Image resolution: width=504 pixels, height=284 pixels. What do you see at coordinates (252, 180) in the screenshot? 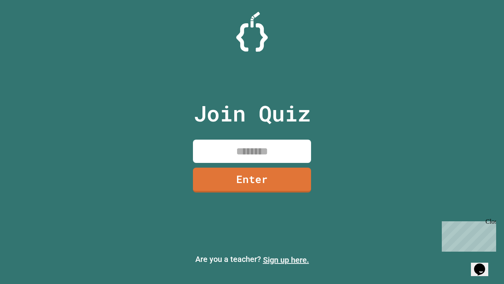
I see `a: Enter` at bounding box center [252, 180].